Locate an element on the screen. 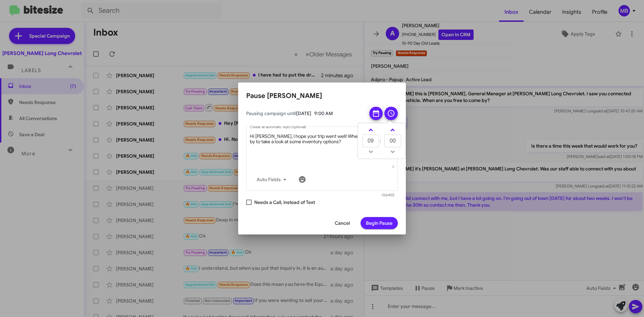  input: HH is located at coordinates (370, 141).